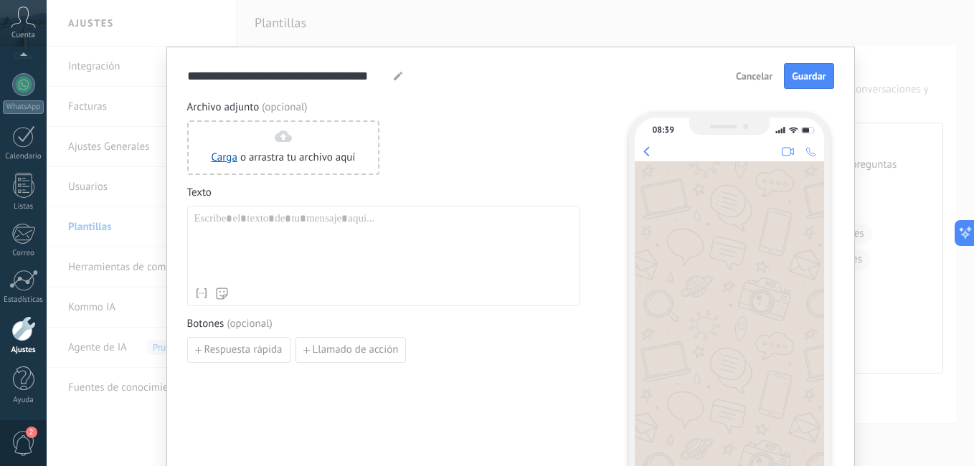 This screenshot has width=974, height=466. What do you see at coordinates (351, 350) in the screenshot?
I see `button: Llamado de acción` at bounding box center [351, 350].